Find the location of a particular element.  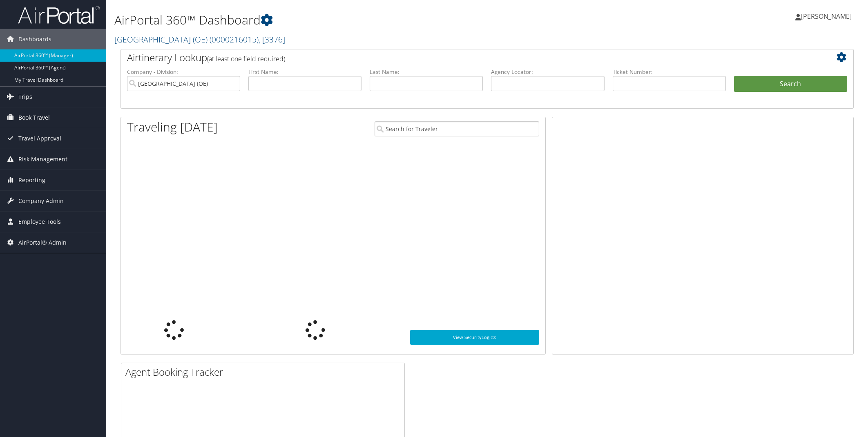

label: Last Name: is located at coordinates (426, 72).